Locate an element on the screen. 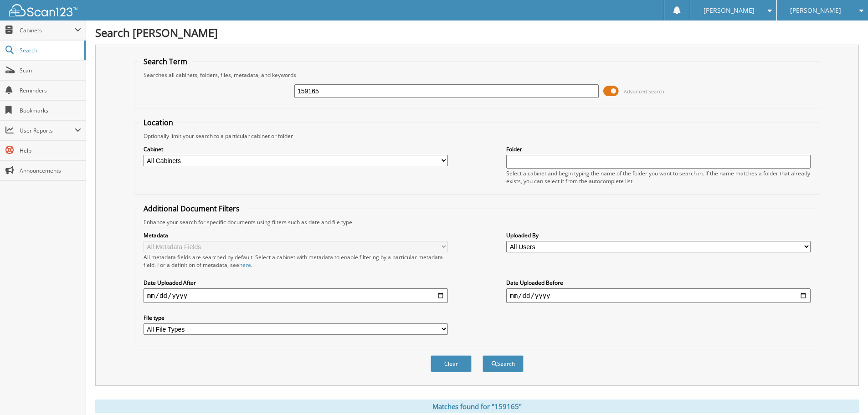  span: Cabinets is located at coordinates (47, 30).